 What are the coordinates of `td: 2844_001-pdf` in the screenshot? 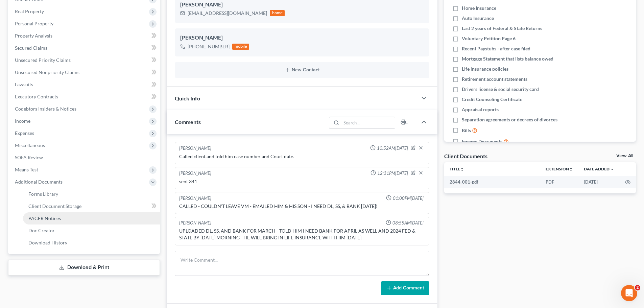 It's located at (493, 182).